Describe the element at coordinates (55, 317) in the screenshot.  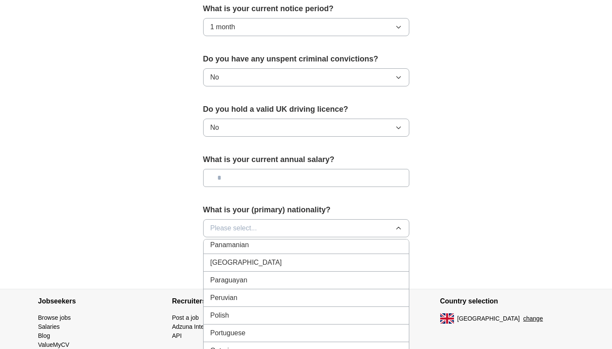
I see `a: Browse jobs` at that location.